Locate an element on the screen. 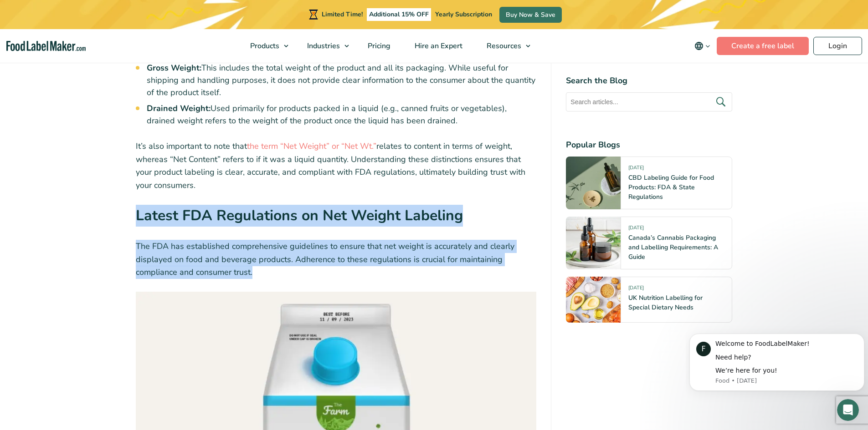 The image size is (868, 430). input: Search articles... is located at coordinates (649, 102).